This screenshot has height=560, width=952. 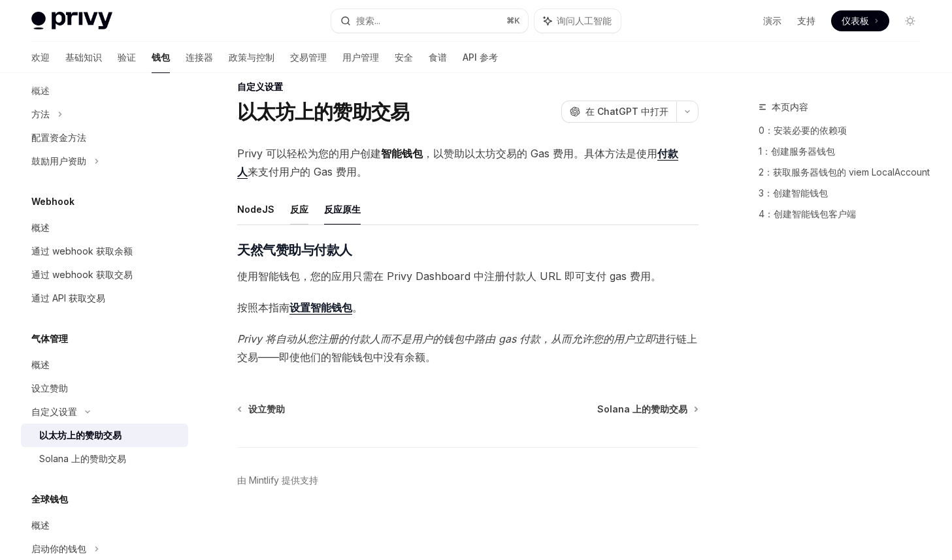 I want to click on font: 食谱, so click(x=438, y=56).